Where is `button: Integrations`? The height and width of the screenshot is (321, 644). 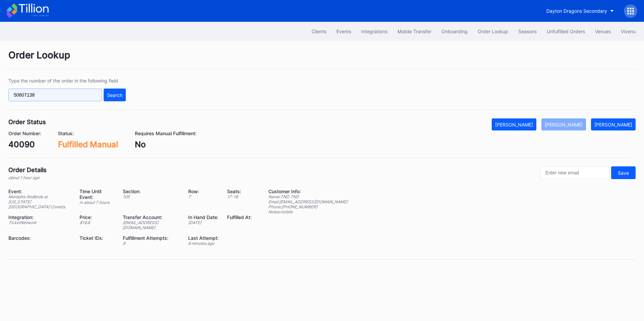
button: Integrations is located at coordinates (374, 31).